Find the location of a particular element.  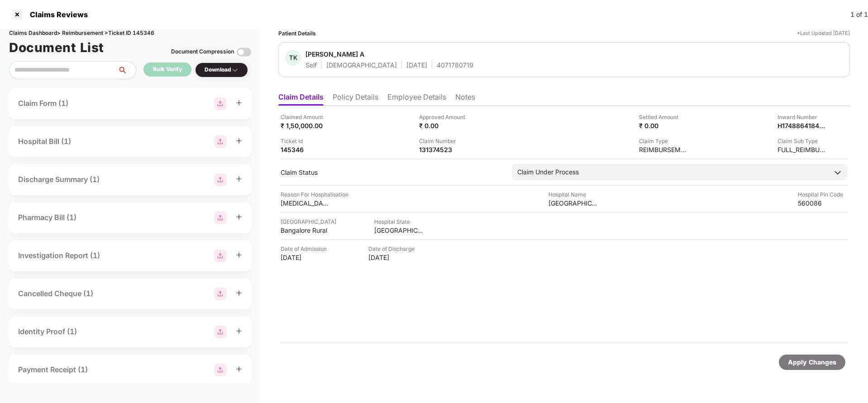

div: Bangalore Rural is located at coordinates (305, 230).